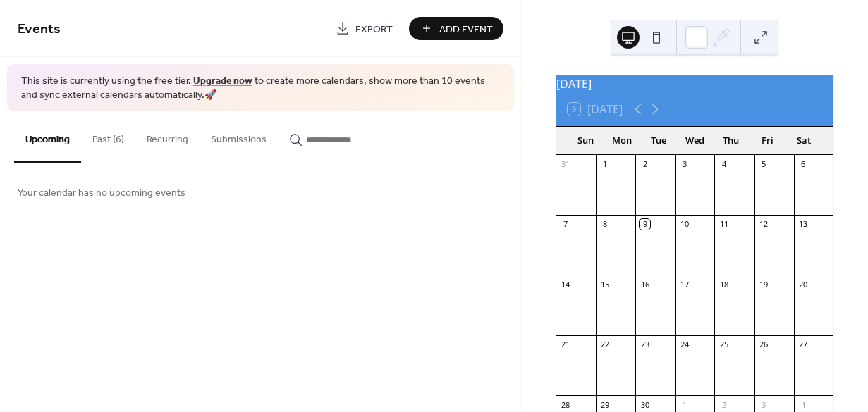 The image size is (868, 412). What do you see at coordinates (565, 404) in the screenshot?
I see `div: 28` at bounding box center [565, 404].